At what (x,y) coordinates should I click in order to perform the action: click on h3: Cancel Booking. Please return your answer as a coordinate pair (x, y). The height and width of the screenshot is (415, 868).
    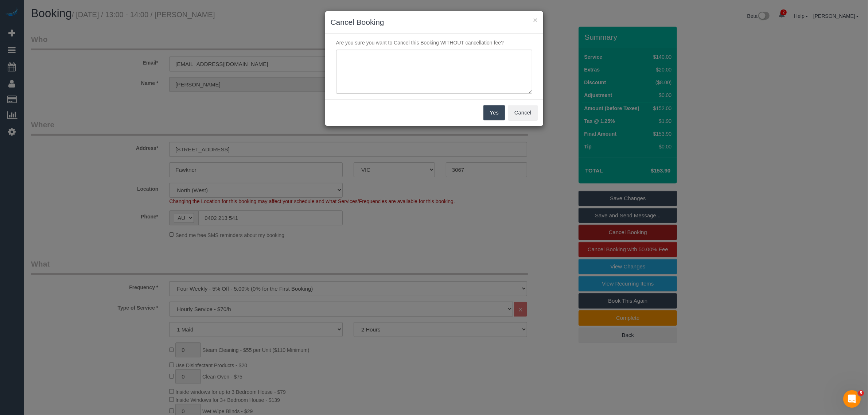
    Looking at the image, I should click on (434, 22).